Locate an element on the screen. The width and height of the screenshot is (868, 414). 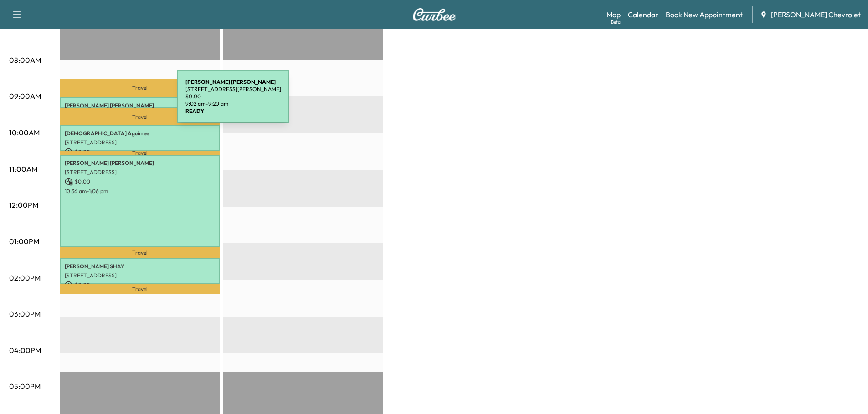
a: Calendar is located at coordinates (643, 14).